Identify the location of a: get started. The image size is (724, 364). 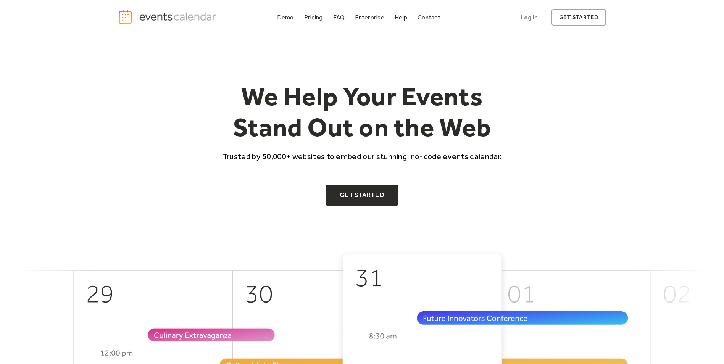
(579, 17).